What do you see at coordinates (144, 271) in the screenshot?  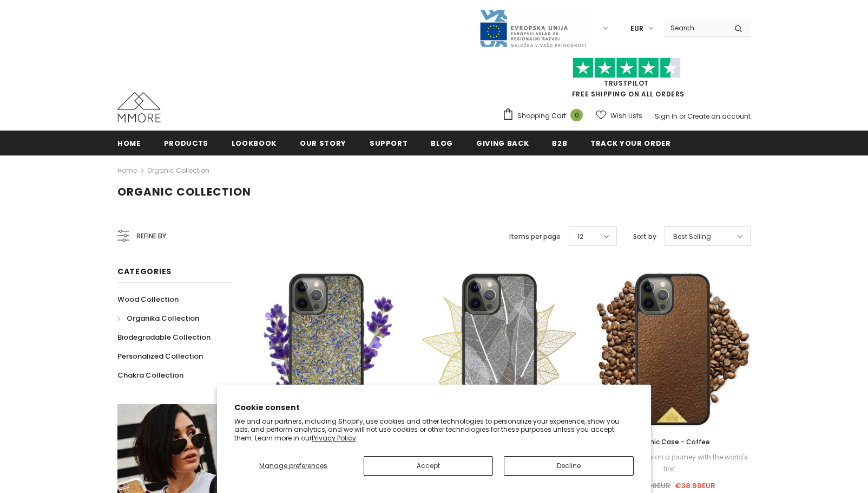 I see `span: Categories` at bounding box center [144, 271].